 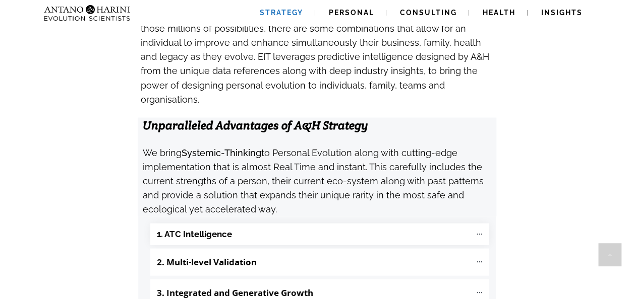 What do you see at coordinates (313, 181) in the screenshot?
I see `span: We bring to Personal Evolution along with cutting-edge implementation that is almost Real Time an...` at bounding box center [313, 181].